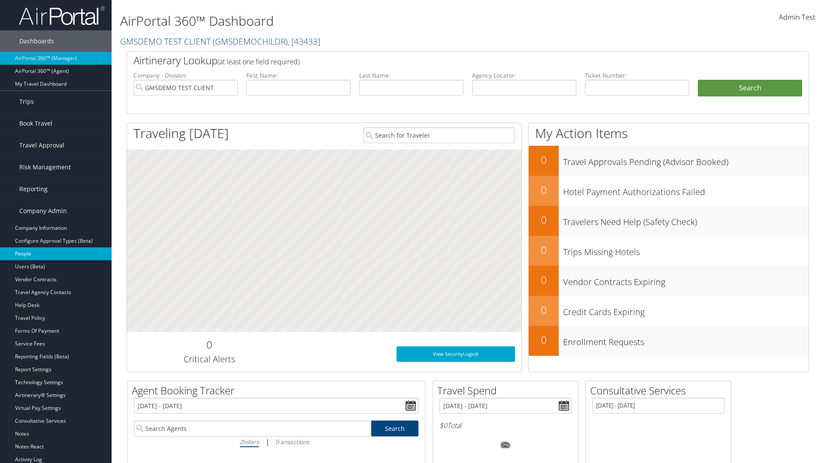 This screenshot has width=824, height=463. Describe the element at coordinates (36, 41) in the screenshot. I see `span: Dashboards` at that location.